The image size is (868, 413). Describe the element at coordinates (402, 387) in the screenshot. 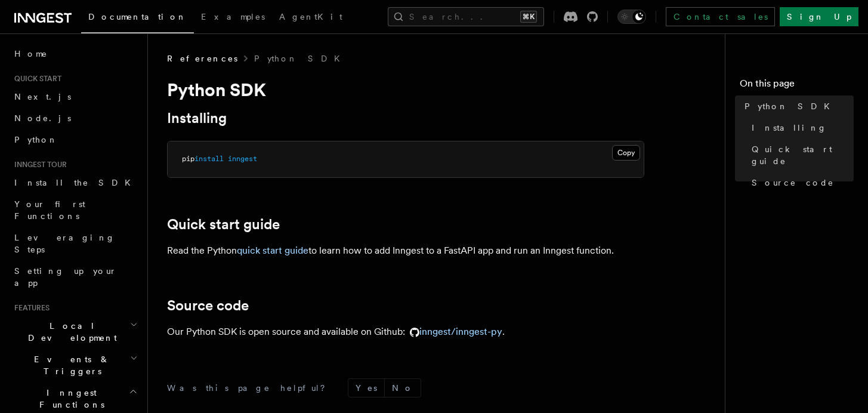

I see `button: No` at that location.